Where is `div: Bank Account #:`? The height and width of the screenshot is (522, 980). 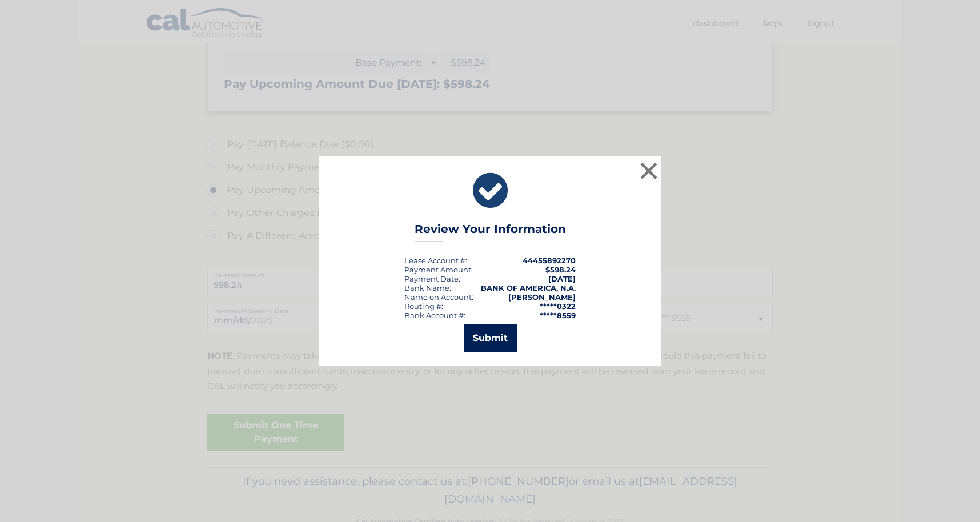
div: Bank Account #: is located at coordinates (435, 315).